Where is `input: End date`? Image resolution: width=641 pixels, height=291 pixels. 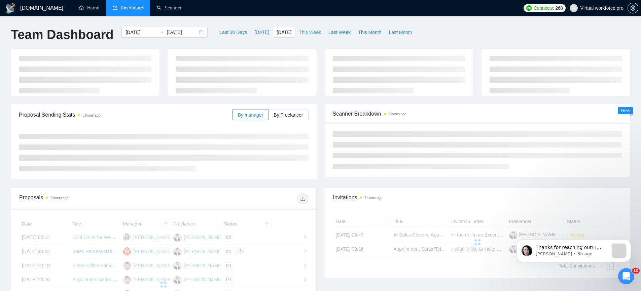
input: End date is located at coordinates (182, 32).